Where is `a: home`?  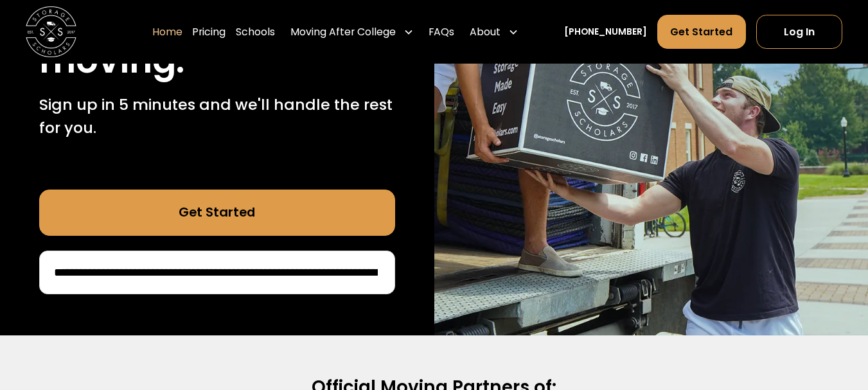 a: home is located at coordinates (51, 31).